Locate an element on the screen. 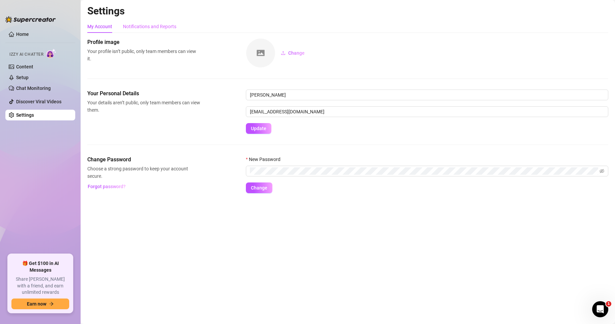 The width and height of the screenshot is (615, 324). span: Your profile isn’t public, only team members can view it. is located at coordinates (144, 55).